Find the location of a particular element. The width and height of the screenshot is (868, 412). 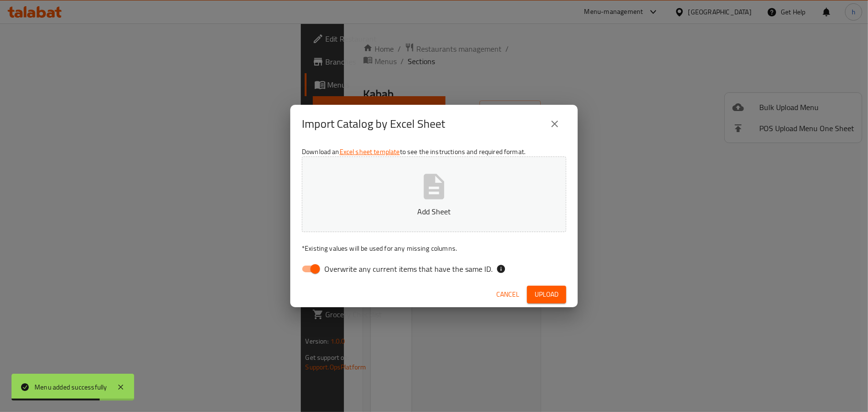

button: Add Sheet is located at coordinates (434, 194).